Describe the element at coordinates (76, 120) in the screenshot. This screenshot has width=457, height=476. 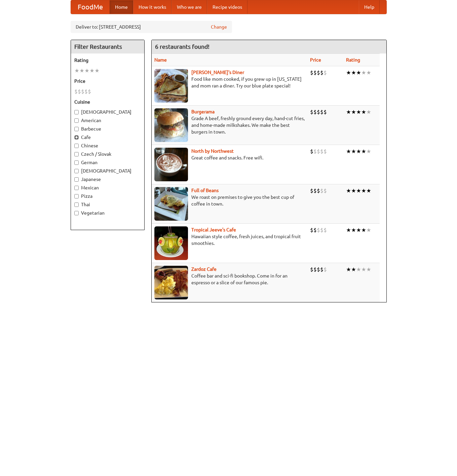
I see `input: American` at that location.